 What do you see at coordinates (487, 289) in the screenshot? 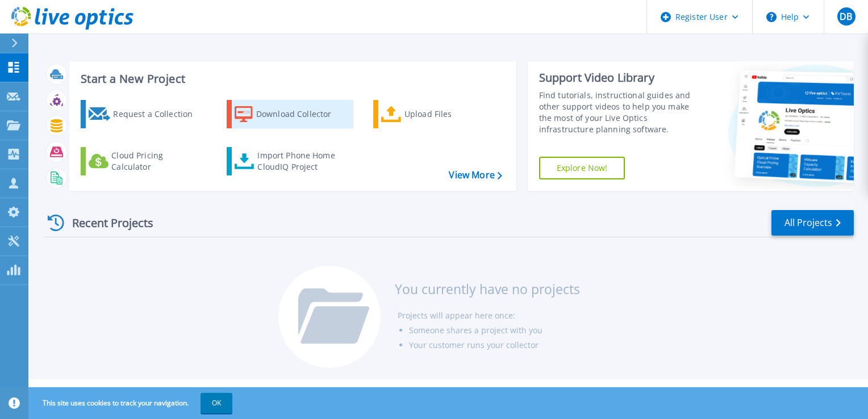
I see `h3: You currently have no projects` at bounding box center [487, 289].